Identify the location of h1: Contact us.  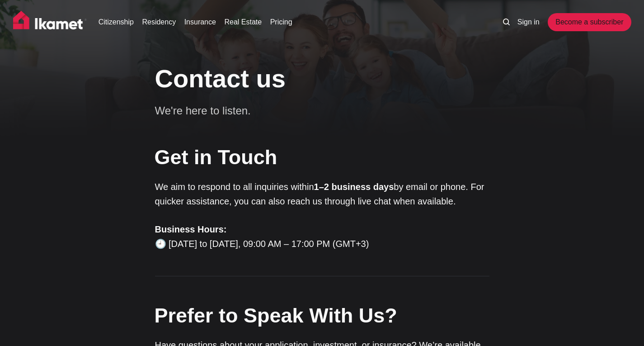
(322, 78).